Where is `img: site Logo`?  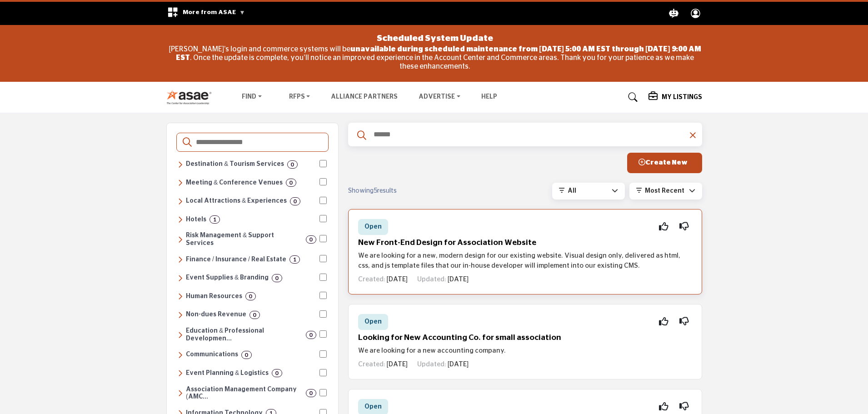
img: site Logo is located at coordinates (192, 97).